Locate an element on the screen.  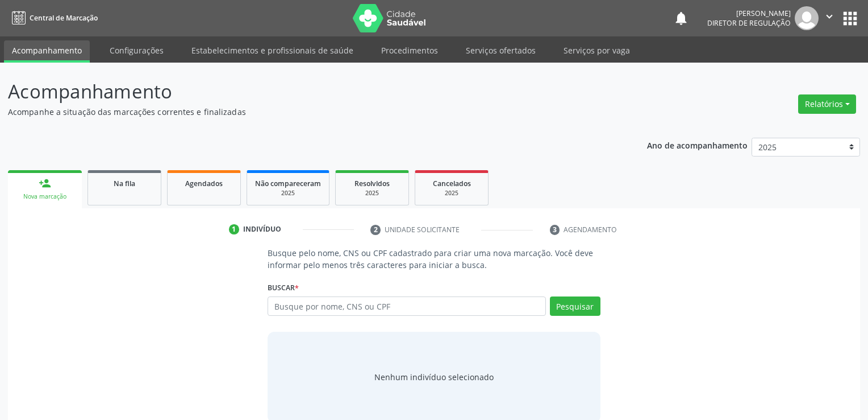
button: apps is located at coordinates (850, 18).